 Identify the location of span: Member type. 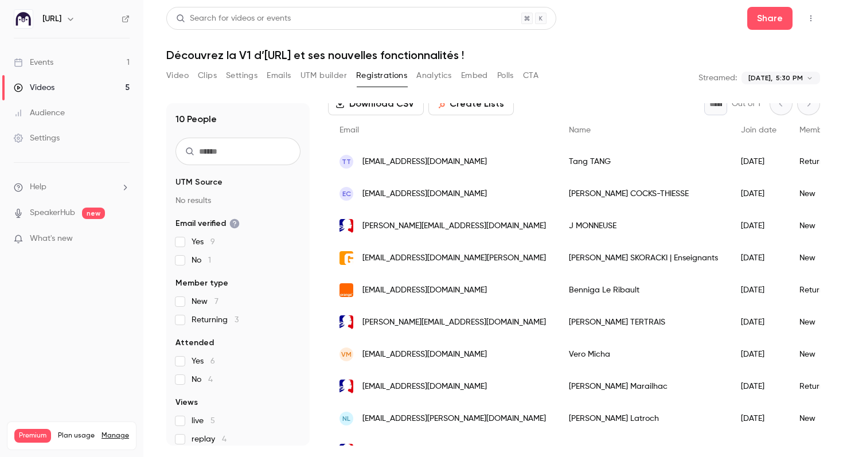
(202, 283).